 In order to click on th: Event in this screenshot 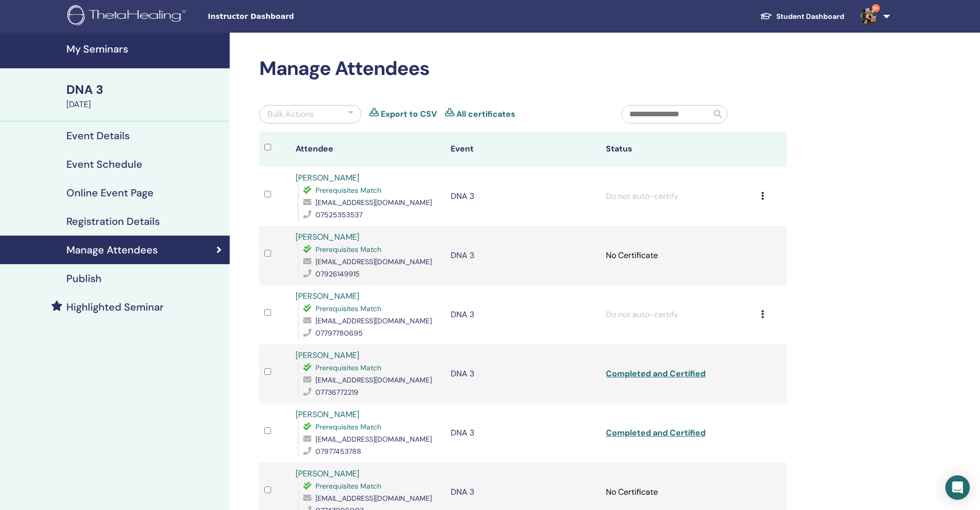, I will do `click(523, 149)`.